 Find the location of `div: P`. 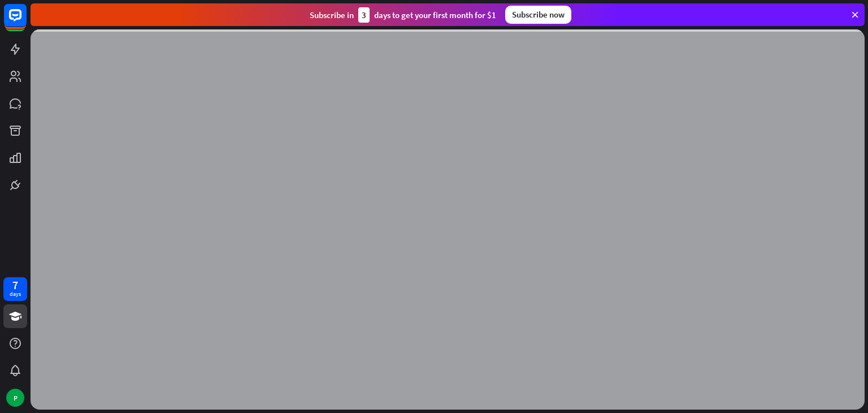

div: P is located at coordinates (15, 398).